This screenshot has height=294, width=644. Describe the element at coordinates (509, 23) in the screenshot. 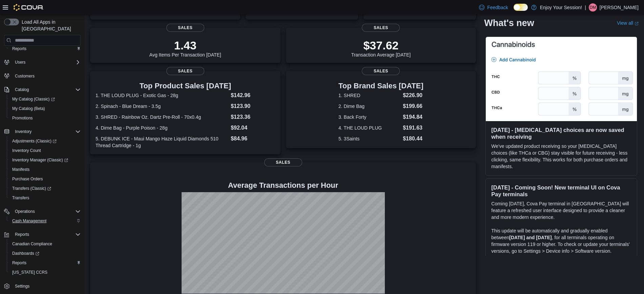

I see `h2: What's new` at that location.